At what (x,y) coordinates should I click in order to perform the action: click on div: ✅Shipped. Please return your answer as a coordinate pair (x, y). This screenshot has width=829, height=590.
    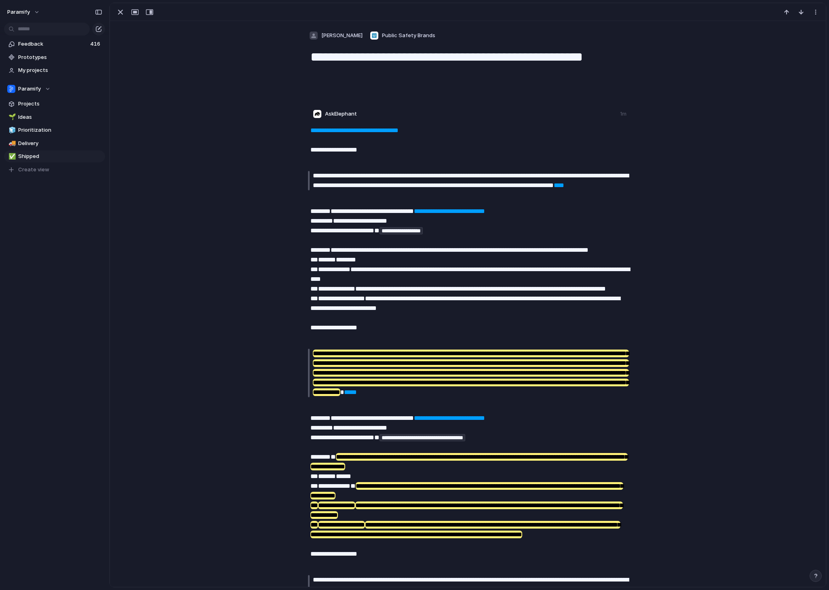
    Looking at the image, I should click on (55, 156).